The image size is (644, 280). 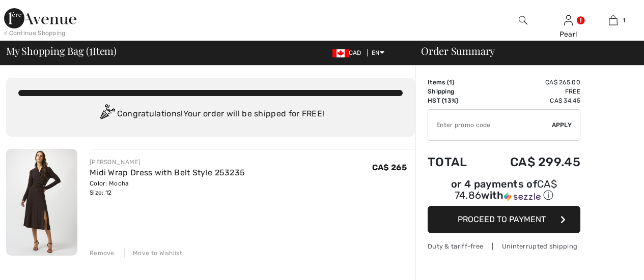 What do you see at coordinates (61, 51) in the screenshot?
I see `span: My Shopping Bag ( Item)` at bounding box center [61, 51].